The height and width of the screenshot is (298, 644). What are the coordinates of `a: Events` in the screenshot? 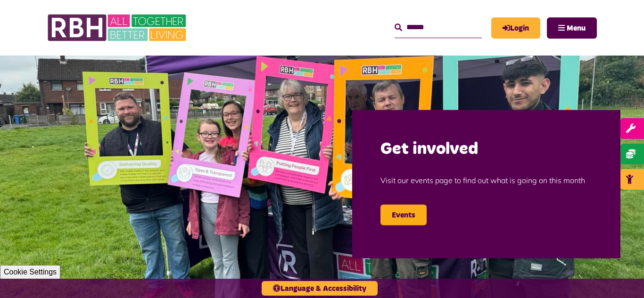 It's located at (404, 215).